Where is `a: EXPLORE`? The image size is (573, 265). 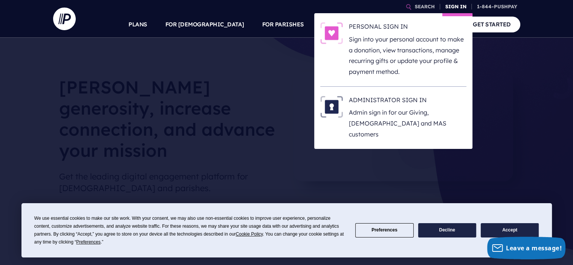
a: EXPLORE is located at coordinates (387, 24).